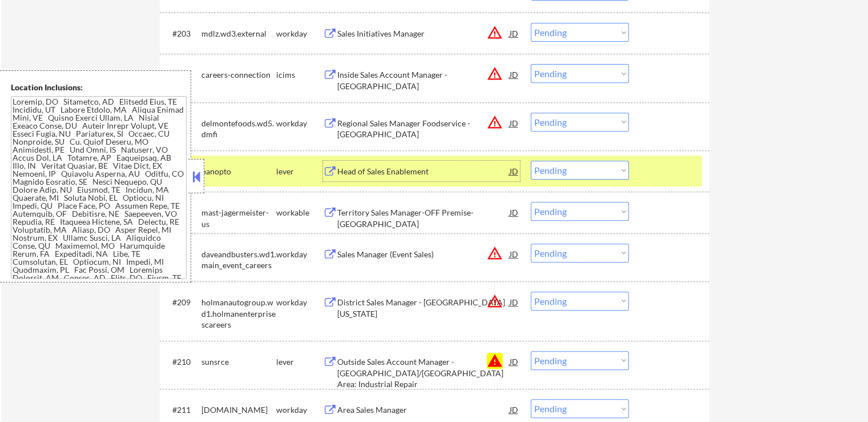 This screenshot has width=868, height=422. I want to click on div: Sales Initiatives Manager, so click(423, 34).